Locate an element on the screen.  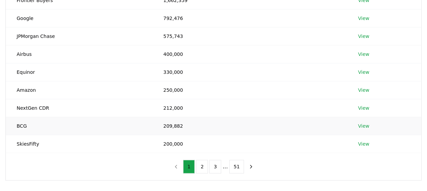
td: BCG is located at coordinates (79, 126).